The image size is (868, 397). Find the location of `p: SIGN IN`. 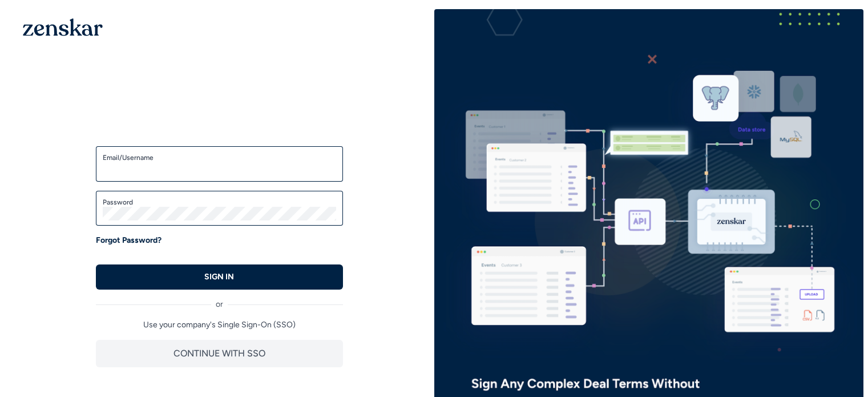

p: SIGN IN is located at coordinates (219, 277).